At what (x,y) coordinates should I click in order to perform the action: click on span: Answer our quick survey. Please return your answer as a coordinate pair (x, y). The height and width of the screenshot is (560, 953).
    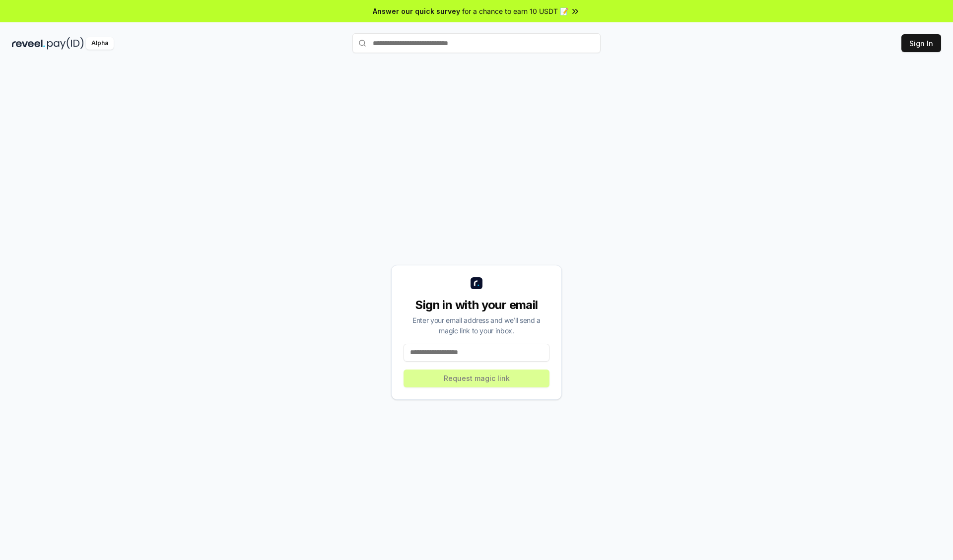
    Looking at the image, I should click on (416, 11).